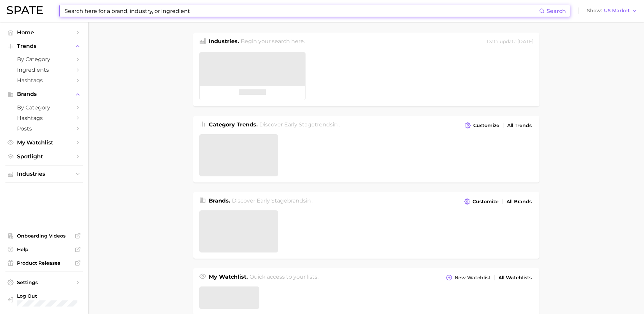 Image resolution: width=644 pixels, height=314 pixels. I want to click on a: Spotlight, so click(44, 156).